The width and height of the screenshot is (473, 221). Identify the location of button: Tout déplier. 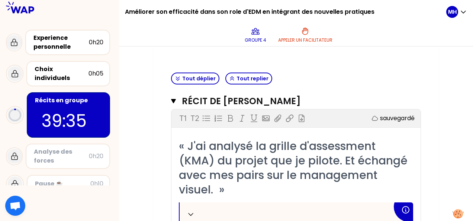
(195, 78).